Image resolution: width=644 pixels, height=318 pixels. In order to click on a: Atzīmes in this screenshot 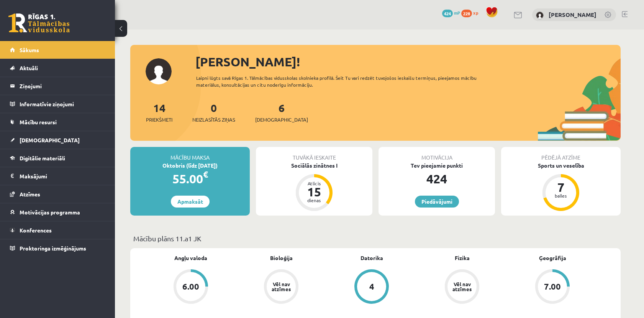, I will do `click(57, 194)`.